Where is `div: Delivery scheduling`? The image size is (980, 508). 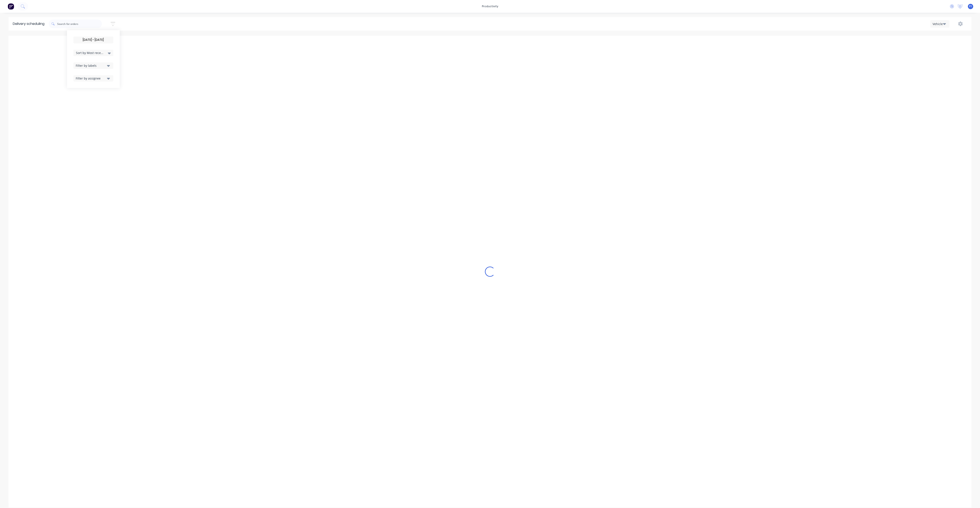 div: Delivery scheduling is located at coordinates (28, 23).